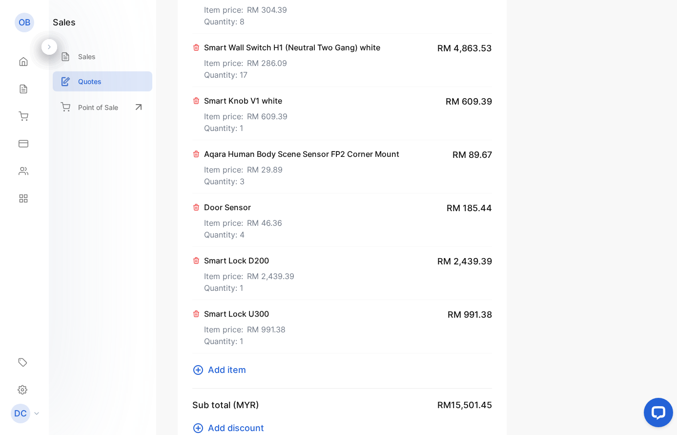 This screenshot has height=435, width=677. What do you see at coordinates (295, 21) in the screenshot?
I see `p: Quantity: 8` at bounding box center [295, 21].